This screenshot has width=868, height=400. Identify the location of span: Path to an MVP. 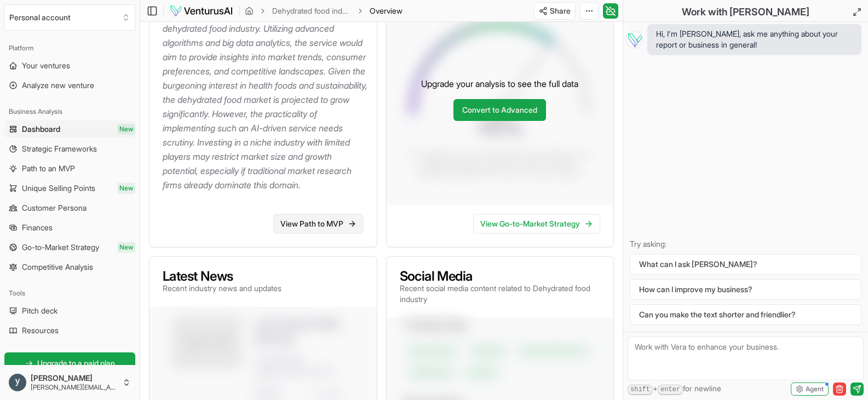
(48, 168).